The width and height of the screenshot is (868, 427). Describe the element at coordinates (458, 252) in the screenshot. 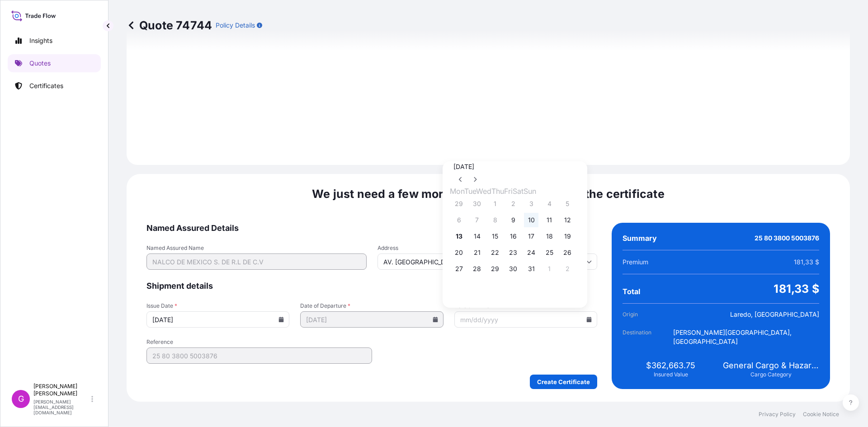

I see `button: 20` at that location.